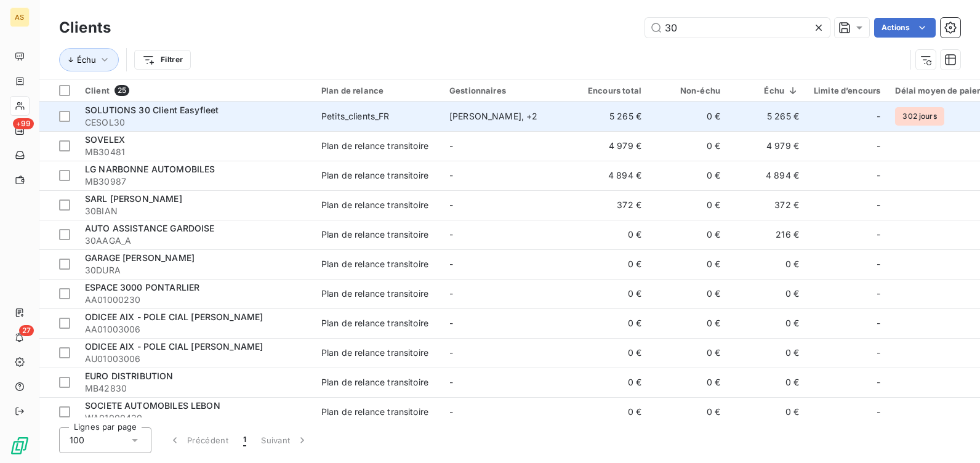 This screenshot has height=463, width=980. What do you see at coordinates (506, 91) in the screenshot?
I see `div: Gestionnaires` at bounding box center [506, 91].